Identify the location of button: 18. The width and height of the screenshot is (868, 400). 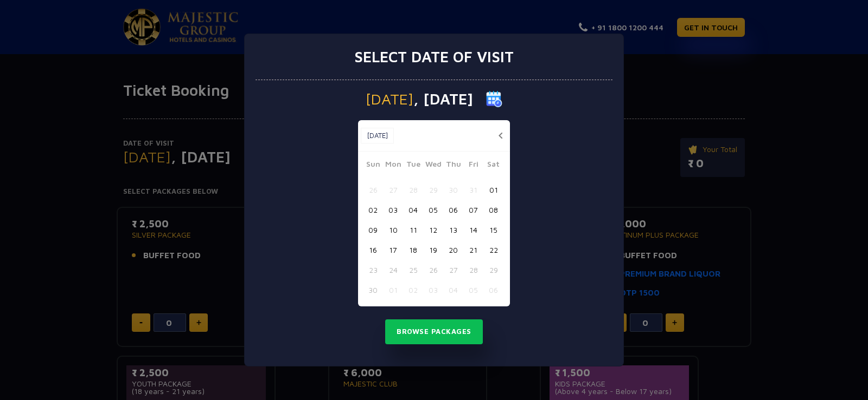
(413, 250).